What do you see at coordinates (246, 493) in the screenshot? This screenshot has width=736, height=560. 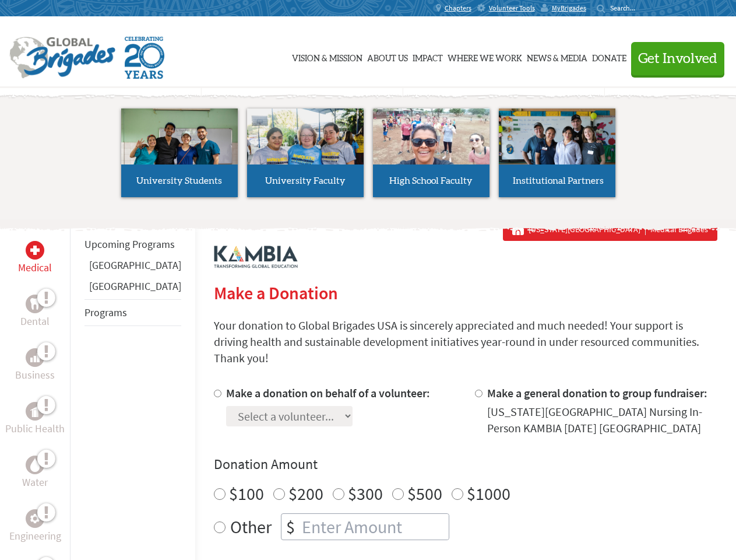 I see `label: $100` at bounding box center [246, 493].